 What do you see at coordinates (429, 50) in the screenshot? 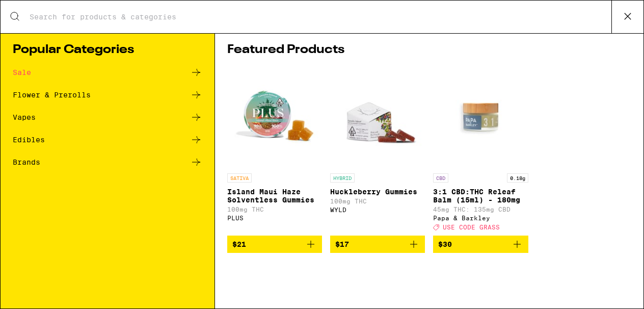
I see `h1: Featured Products` at bounding box center [429, 50].